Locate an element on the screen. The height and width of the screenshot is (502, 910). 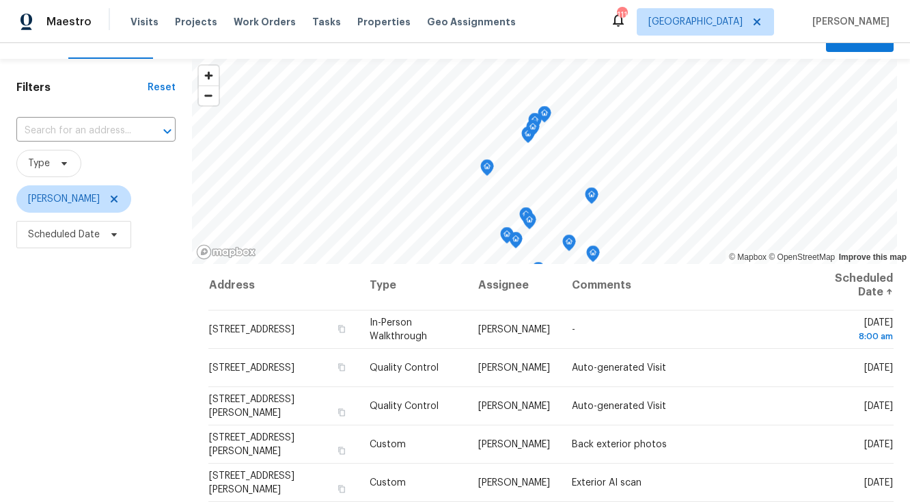
span: Exterior AI scan is located at coordinates (607, 482).